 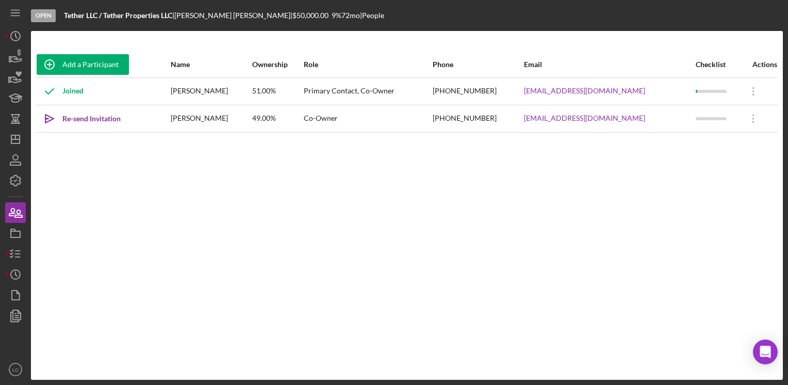 I want to click on div: 72 mo, so click(x=351, y=15).